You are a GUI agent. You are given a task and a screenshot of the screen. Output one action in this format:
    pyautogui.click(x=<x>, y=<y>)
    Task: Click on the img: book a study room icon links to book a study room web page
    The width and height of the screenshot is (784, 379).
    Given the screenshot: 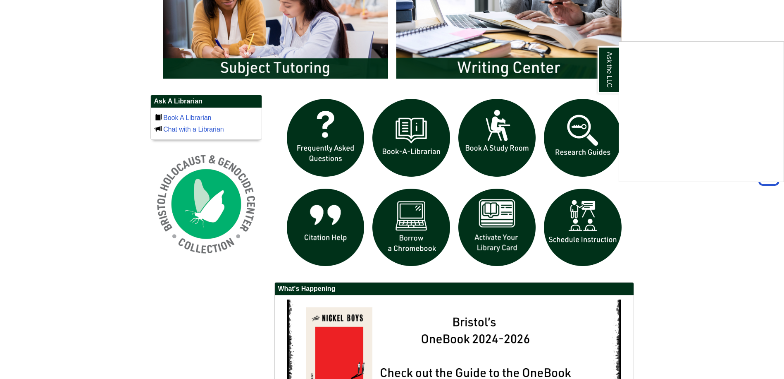 What is the action you would take?
    pyautogui.click(x=497, y=138)
    